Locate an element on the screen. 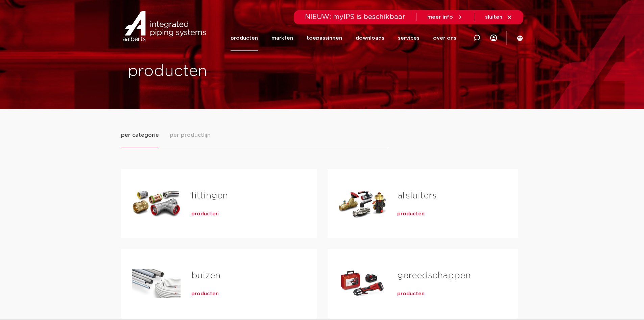 The height and width of the screenshot is (320, 644). span: sluiten is located at coordinates (493, 17).